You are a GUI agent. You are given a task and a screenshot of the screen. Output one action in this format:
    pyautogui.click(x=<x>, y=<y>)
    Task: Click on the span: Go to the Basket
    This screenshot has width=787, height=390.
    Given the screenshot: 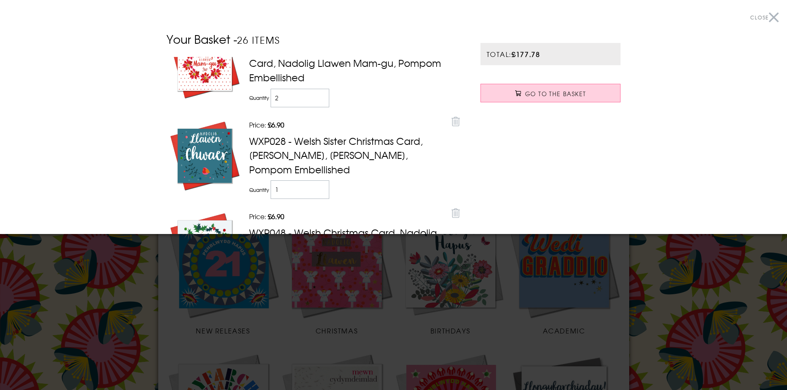 What is the action you would take?
    pyautogui.click(x=555, y=94)
    